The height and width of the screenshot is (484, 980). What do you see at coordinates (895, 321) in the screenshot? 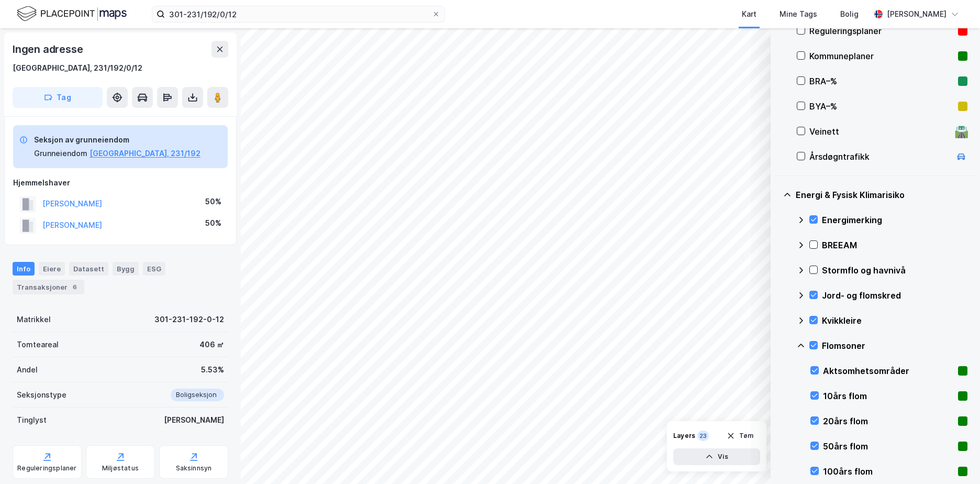
I see `div: Kvikkleire` at bounding box center [895, 321].